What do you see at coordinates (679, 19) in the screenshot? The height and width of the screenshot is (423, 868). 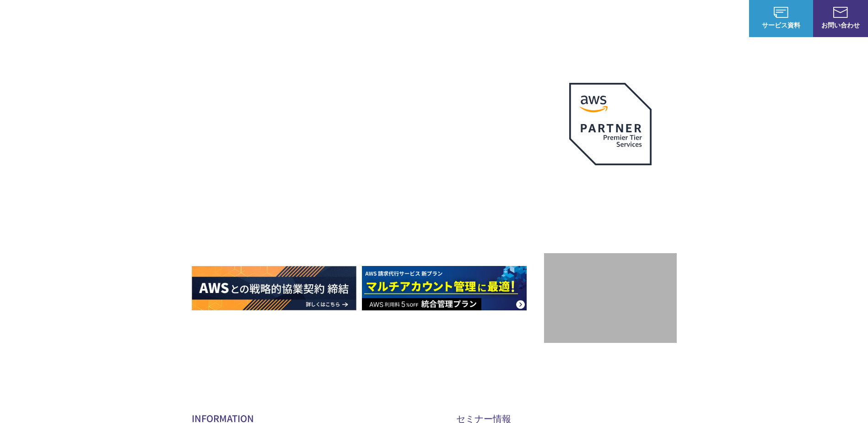 I see `p: ナレッジ` at bounding box center [679, 19].